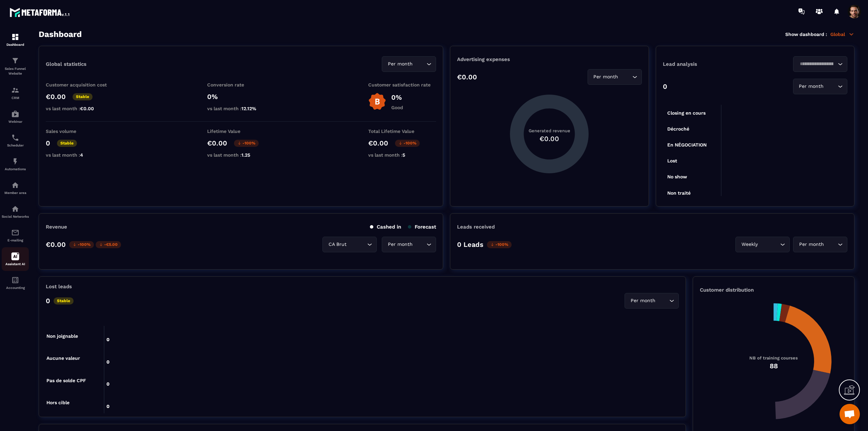  What do you see at coordinates (80, 131) in the screenshot?
I see `p: Sales volume` at bounding box center [80, 131].